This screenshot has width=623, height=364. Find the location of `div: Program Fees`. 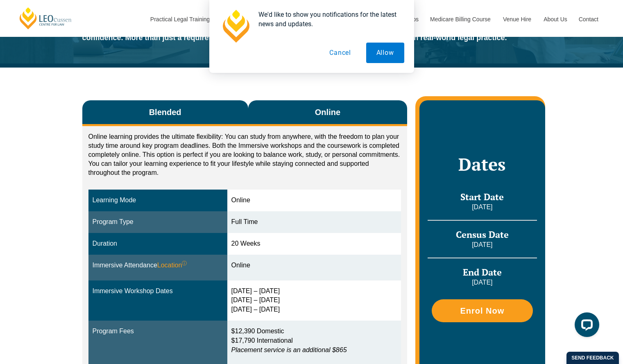

div: Program Fees is located at coordinates (158, 331).